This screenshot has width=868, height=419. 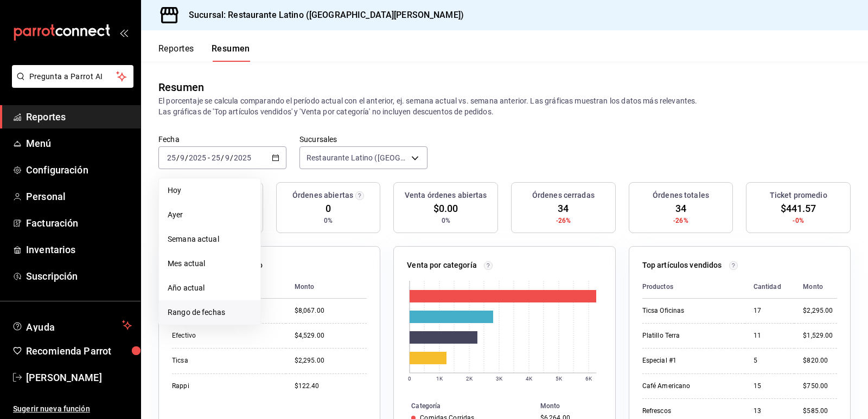 I want to click on div: Café Americano, so click(x=689, y=386).